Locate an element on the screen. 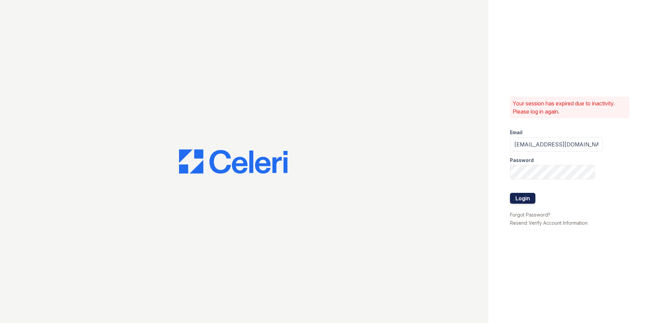 The height and width of the screenshot is (323, 651). a: Resend Verify Account Information is located at coordinates (549, 223).